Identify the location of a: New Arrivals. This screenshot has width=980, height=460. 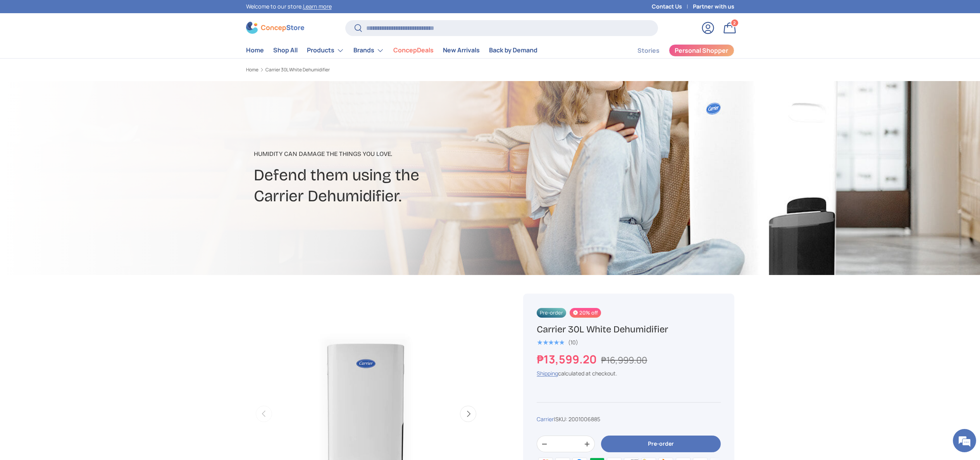
(461, 50).